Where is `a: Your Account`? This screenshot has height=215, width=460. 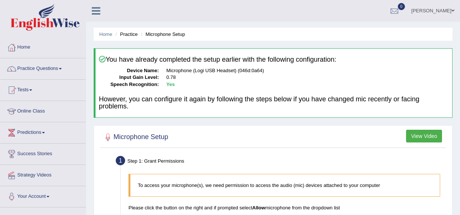 a: Your Account is located at coordinates (43, 196).